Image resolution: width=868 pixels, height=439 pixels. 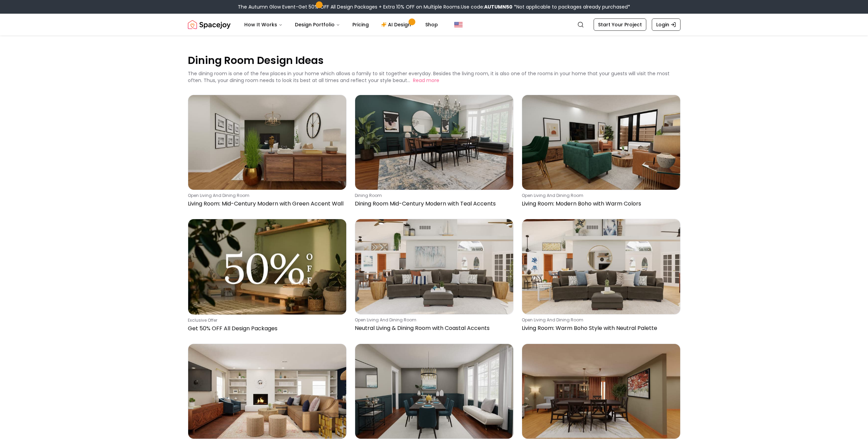 I want to click on span: Use code:, so click(x=486, y=7).